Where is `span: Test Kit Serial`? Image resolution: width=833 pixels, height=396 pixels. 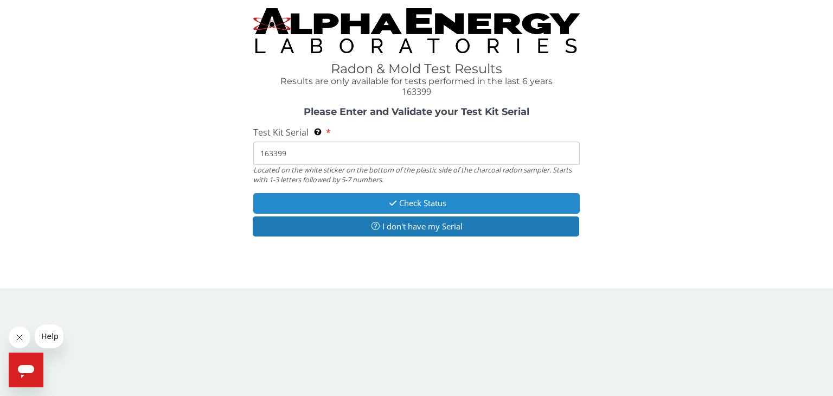 span: Test Kit Serial is located at coordinates (281, 132).